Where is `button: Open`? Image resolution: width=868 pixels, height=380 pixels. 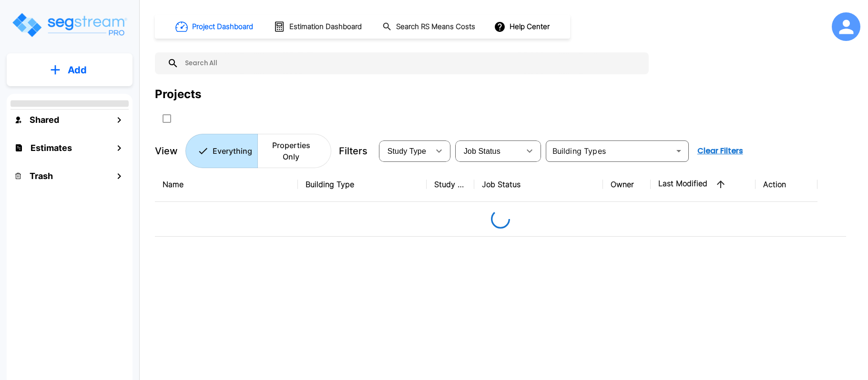
button: Open is located at coordinates (679, 151).